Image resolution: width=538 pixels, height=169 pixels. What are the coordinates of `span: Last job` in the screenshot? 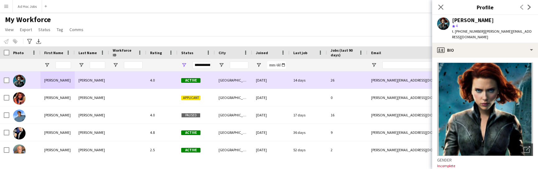 It's located at (300, 53).